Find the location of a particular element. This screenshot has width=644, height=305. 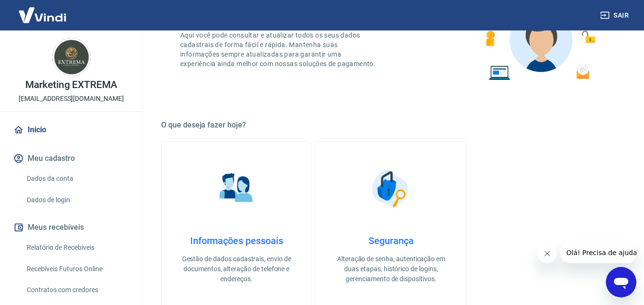

span: Olá! Precisa de ajuda? is located at coordinates (43, 11).